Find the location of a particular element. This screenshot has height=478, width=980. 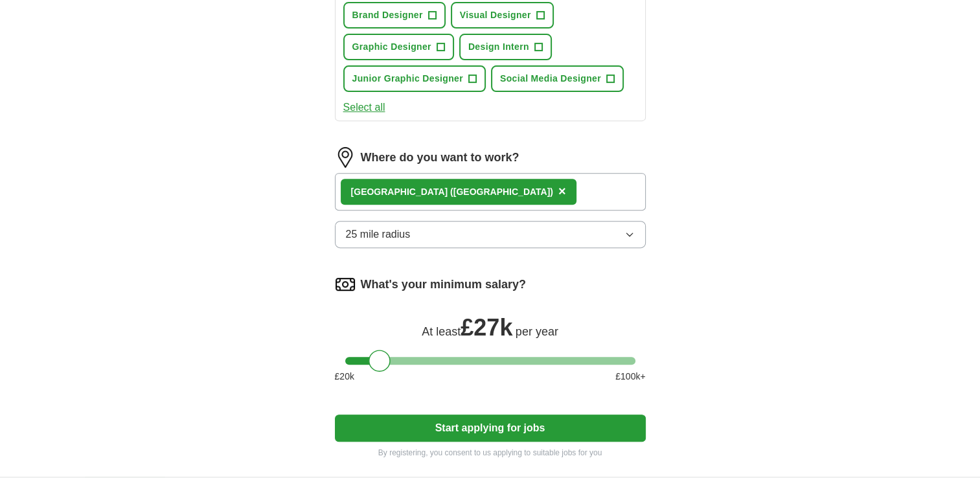

button: Select all is located at coordinates (364, 108).